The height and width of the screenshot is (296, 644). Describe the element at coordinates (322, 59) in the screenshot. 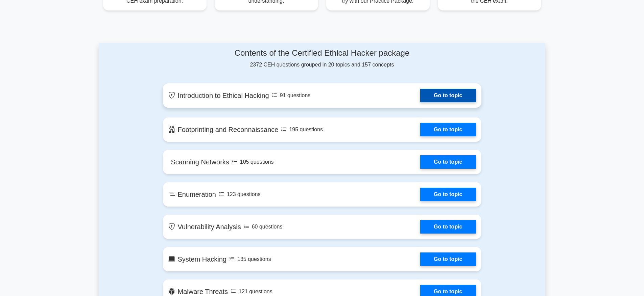

I see `div: 2372 CEH questions grouped in 20 topics and 157 concepts` at that location.